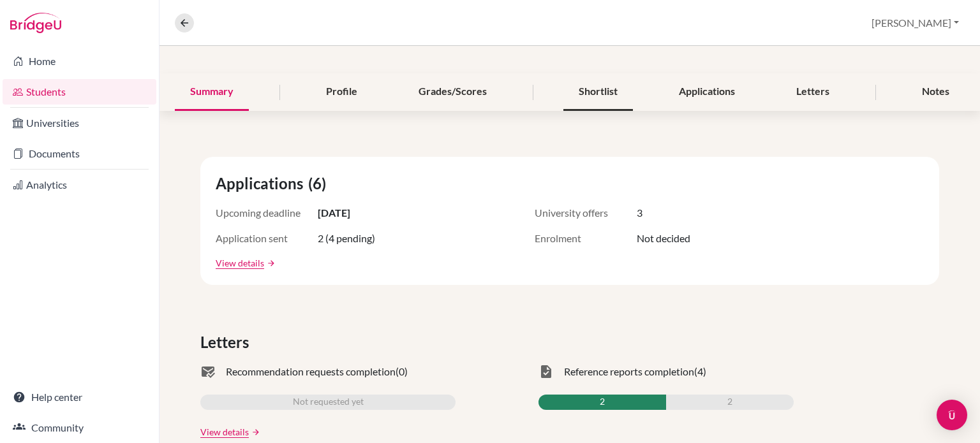  Describe the element at coordinates (79, 92) in the screenshot. I see `a: Students` at that location.